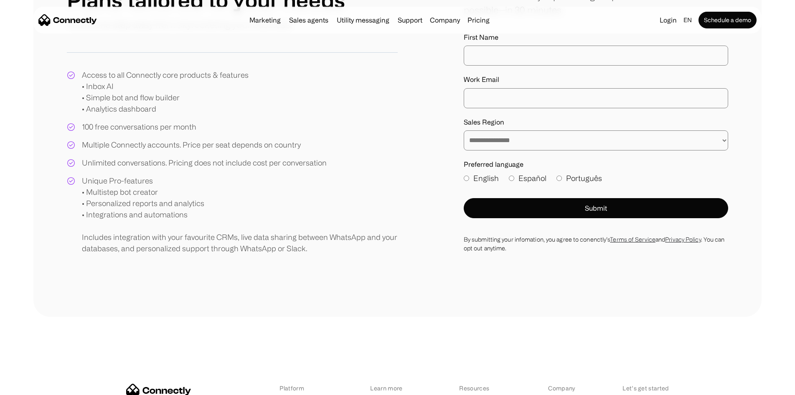 The height and width of the screenshot is (395, 795). Describe the element at coordinates (633, 239) in the screenshot. I see `a: Terms of Service` at that location.